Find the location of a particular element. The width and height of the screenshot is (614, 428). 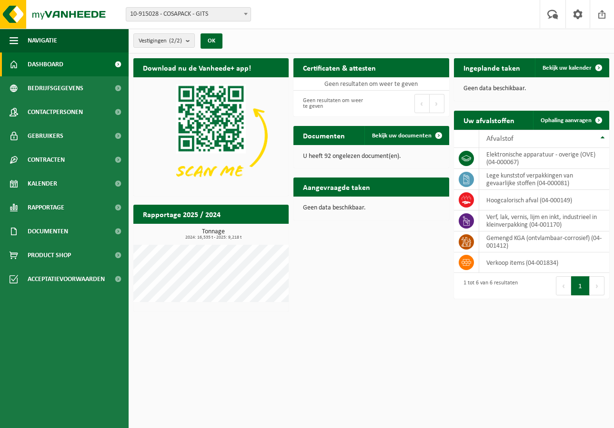

span: Afvalstof is located at coordinates (500, 139).